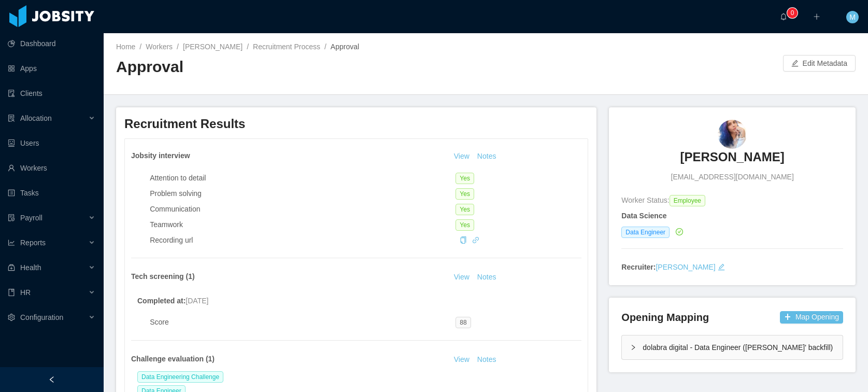 Image resolution: width=868 pixels, height=392 pixels. Describe the element at coordinates (463, 240) in the screenshot. I see `div: Copy` at that location.